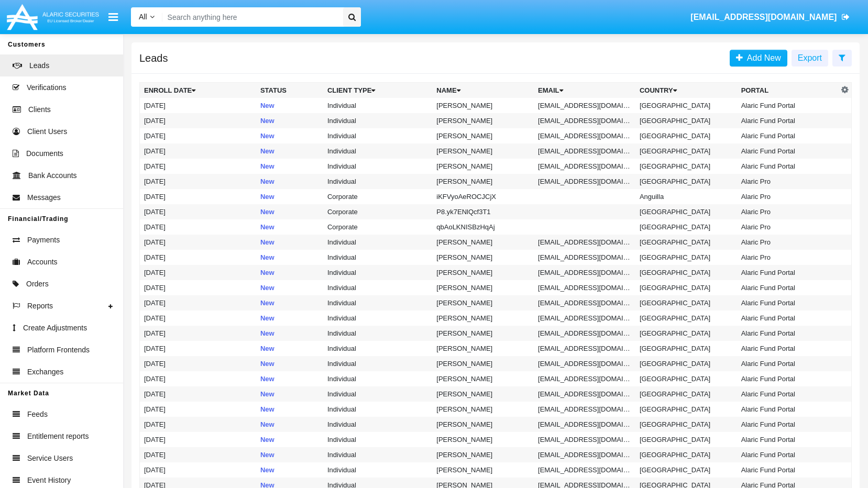 This screenshot has height=488, width=868. I want to click on img: Logo image, so click(53, 17).